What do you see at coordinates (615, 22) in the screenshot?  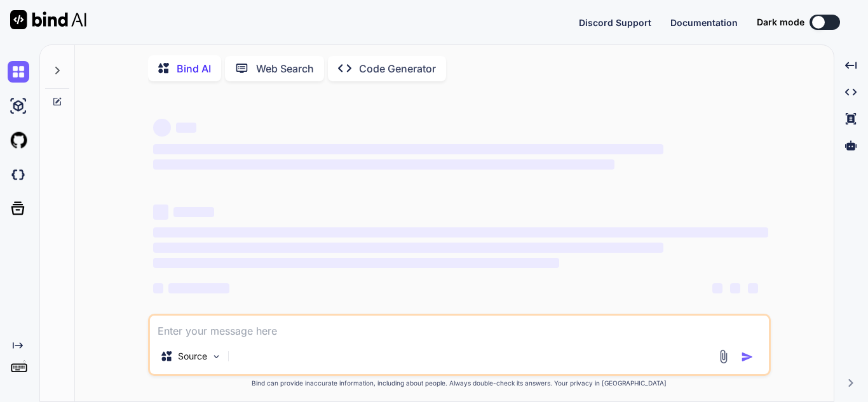 I see `span: Discord Support` at bounding box center [615, 22].